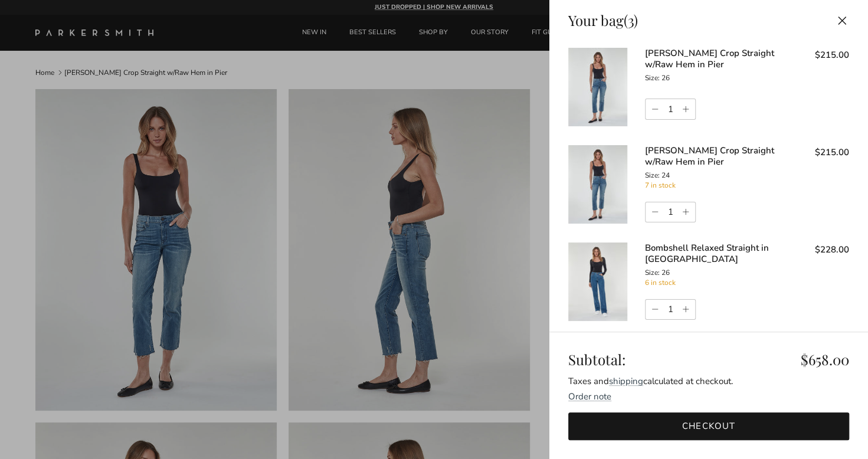  I want to click on span: $658.00, so click(825, 359).